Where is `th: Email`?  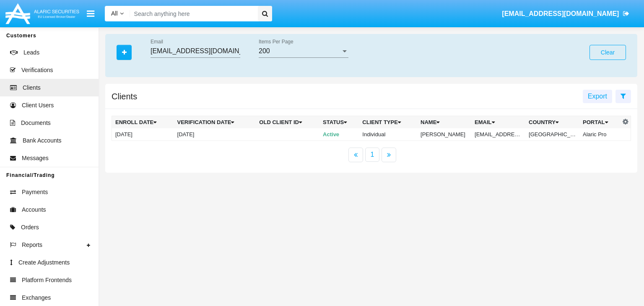 th: Email is located at coordinates (498, 122).